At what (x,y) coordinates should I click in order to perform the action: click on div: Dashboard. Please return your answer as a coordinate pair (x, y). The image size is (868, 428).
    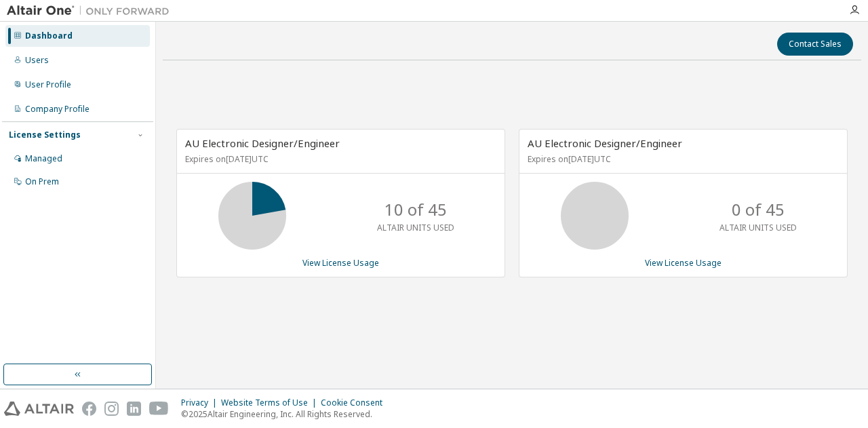
    Looking at the image, I should click on (49, 36).